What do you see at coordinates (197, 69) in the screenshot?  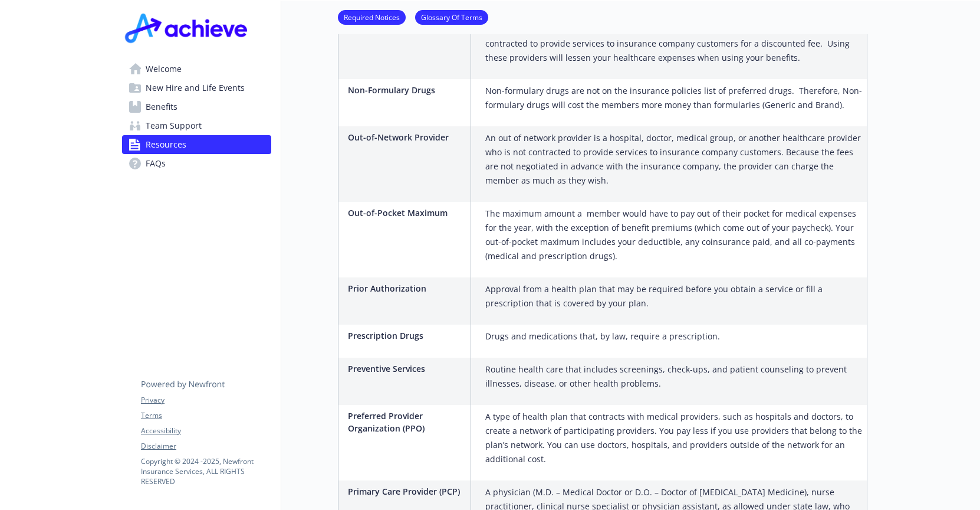 I see `a: Welcome` at bounding box center [197, 69].